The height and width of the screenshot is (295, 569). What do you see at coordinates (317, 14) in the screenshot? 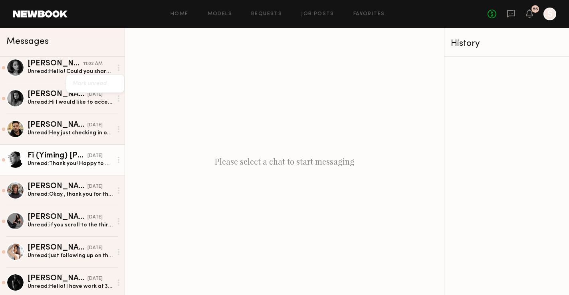
I see `a: Job Posts` at bounding box center [317, 14].